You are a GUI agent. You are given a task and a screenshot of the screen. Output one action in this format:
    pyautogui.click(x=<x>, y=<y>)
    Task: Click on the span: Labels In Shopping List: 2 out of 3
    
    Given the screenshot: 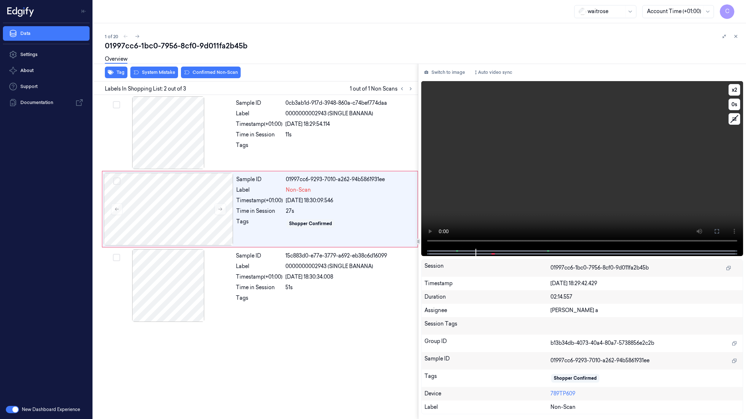 What is the action you would take?
    pyautogui.click(x=145, y=89)
    